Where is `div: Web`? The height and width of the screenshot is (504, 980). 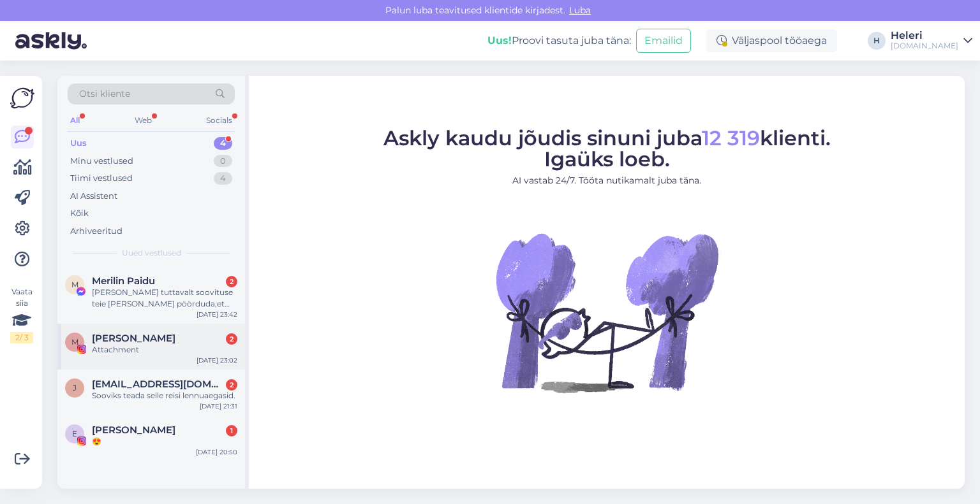 div: Web is located at coordinates (143, 121).